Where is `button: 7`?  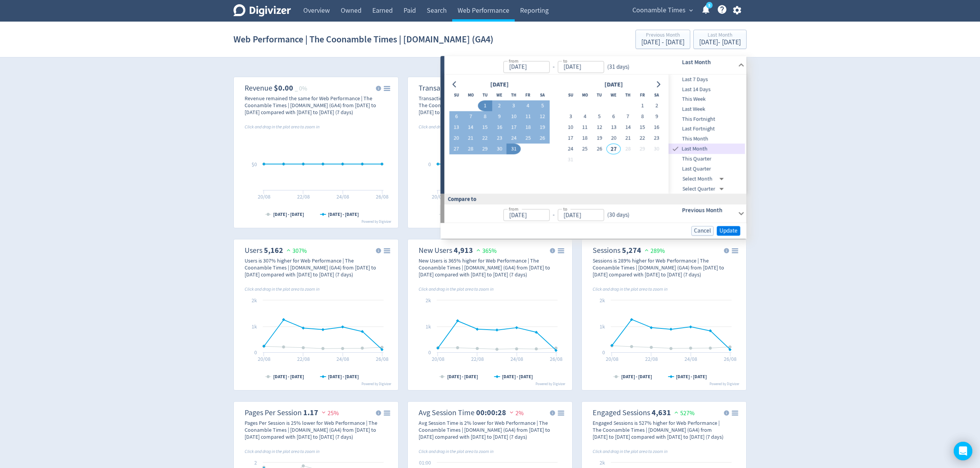
button: 7 is located at coordinates (628, 117).